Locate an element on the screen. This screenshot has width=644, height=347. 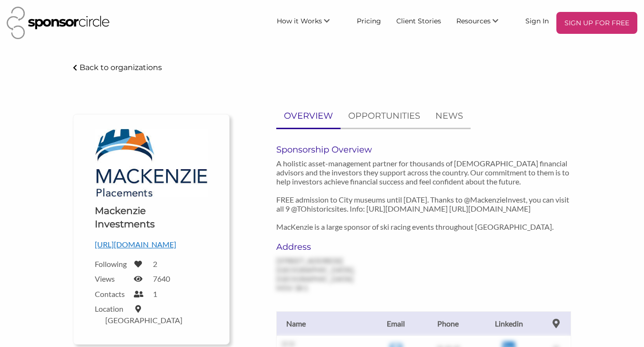
th: Phone is located at coordinates (449, 323).